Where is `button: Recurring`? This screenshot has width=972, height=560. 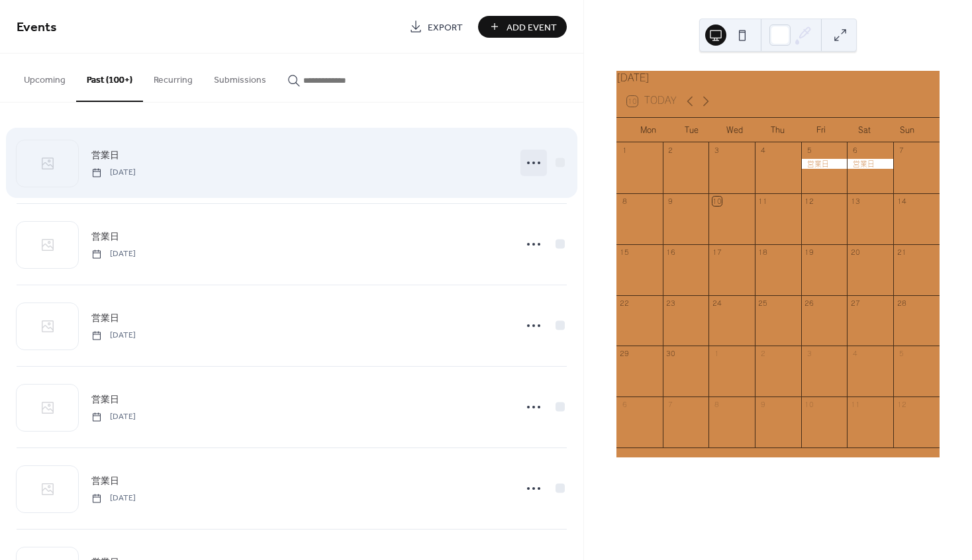 button: Recurring is located at coordinates (173, 77).